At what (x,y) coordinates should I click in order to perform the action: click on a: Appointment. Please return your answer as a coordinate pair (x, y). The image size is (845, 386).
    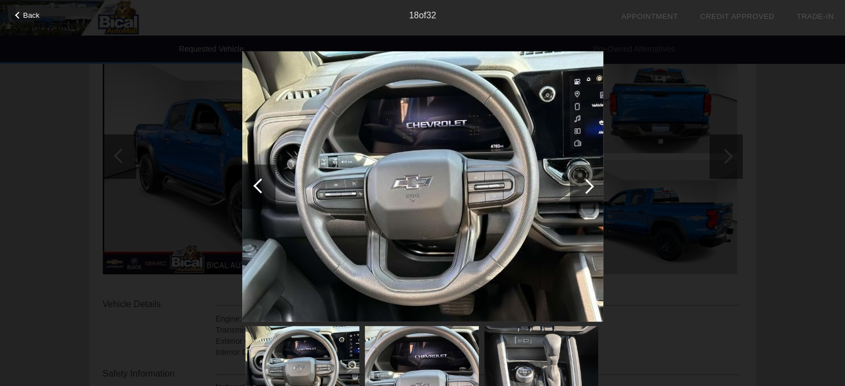
    Looking at the image, I should click on (650, 16).